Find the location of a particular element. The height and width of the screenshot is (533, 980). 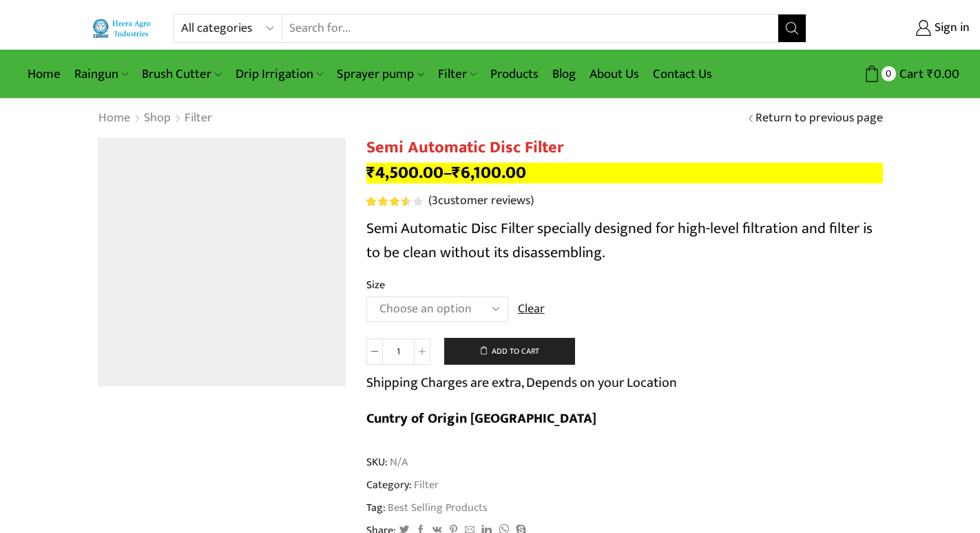

a: Return to previous page is located at coordinates (820, 119).